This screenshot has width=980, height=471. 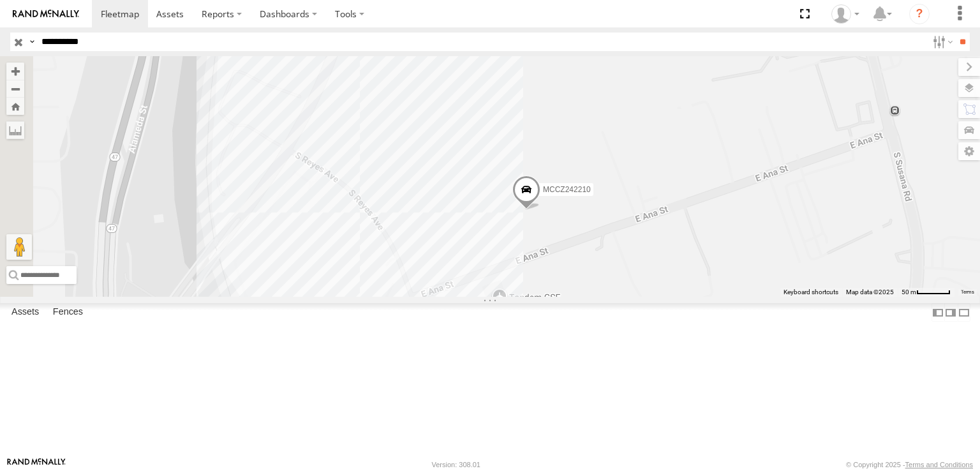 What do you see at coordinates (811, 292) in the screenshot?
I see `button: Keyboard shortcuts` at bounding box center [811, 292].